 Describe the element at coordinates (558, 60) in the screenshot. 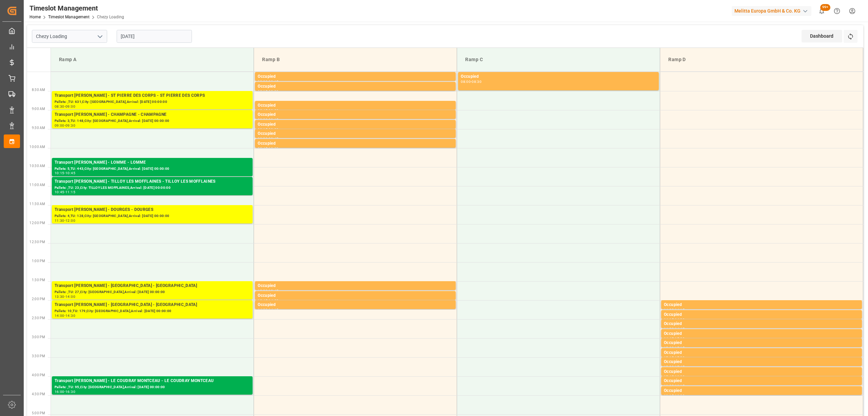

I see `div: Ramp C` at that location.